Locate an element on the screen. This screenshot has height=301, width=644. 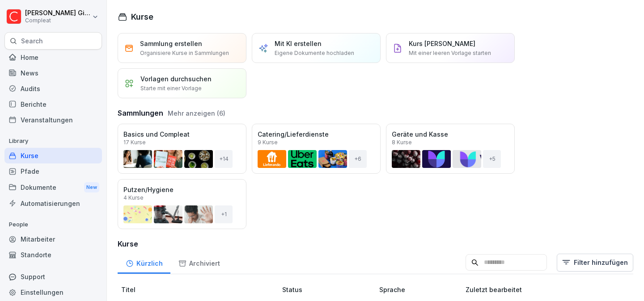
p: Status is located at coordinates (329, 290).